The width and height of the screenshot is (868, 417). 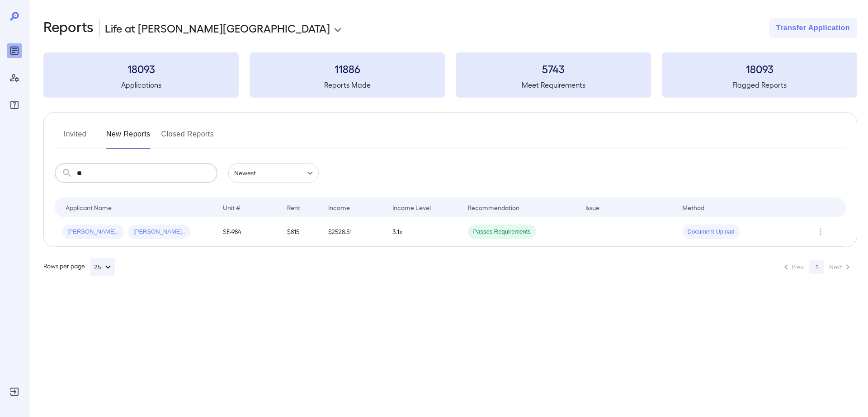 I want to click on div: Income Level, so click(x=411, y=208).